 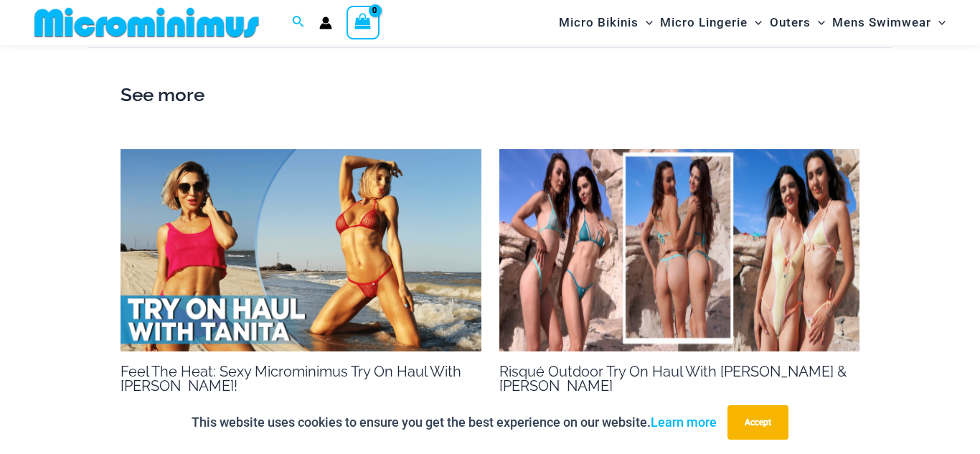 I want to click on h2: See more, so click(x=490, y=95).